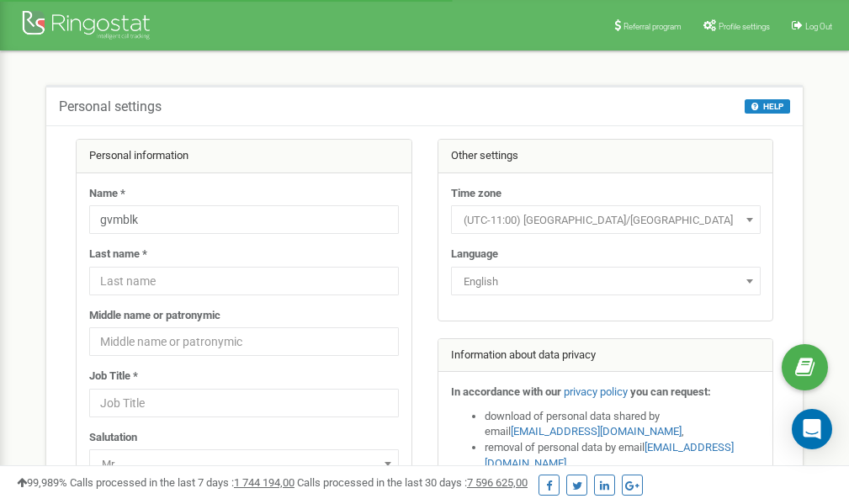  I want to click on span: Calls processed in the last 7 days :, so click(182, 482).